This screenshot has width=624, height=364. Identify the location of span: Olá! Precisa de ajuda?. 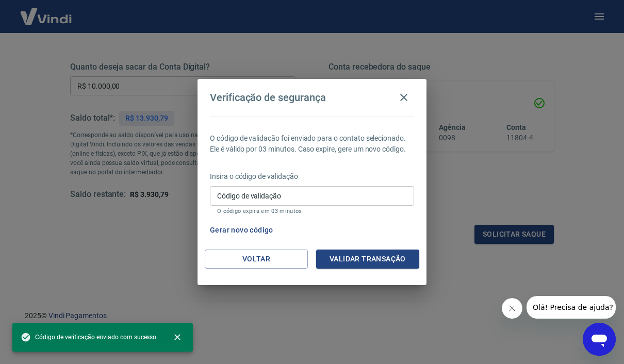
(47, 11).